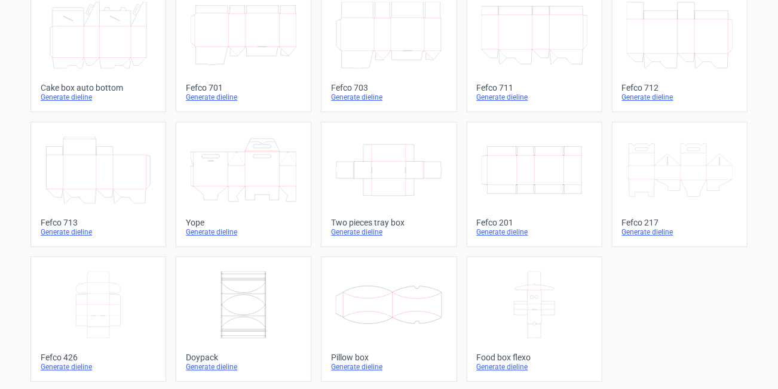  Describe the element at coordinates (534, 223) in the screenshot. I see `div: Fefco 201` at that location.